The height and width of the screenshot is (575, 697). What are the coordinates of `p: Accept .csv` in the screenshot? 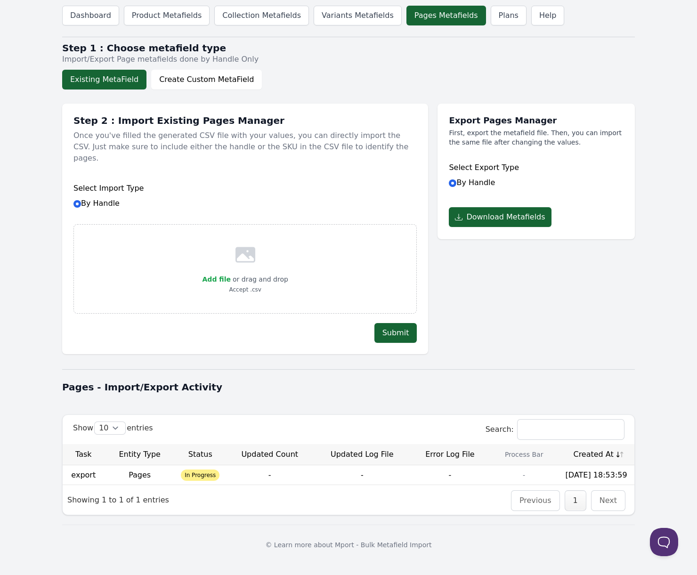 It's located at (245, 290).